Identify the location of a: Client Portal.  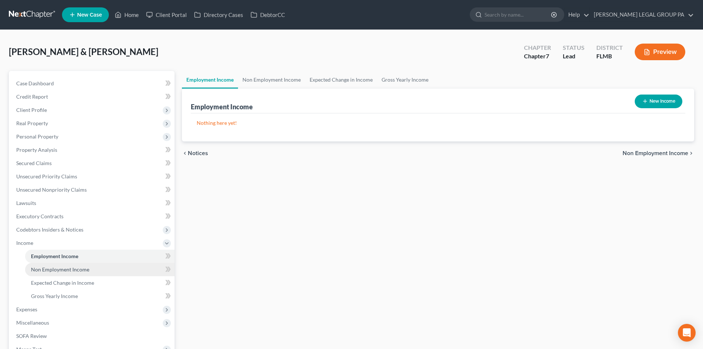
(166, 15).